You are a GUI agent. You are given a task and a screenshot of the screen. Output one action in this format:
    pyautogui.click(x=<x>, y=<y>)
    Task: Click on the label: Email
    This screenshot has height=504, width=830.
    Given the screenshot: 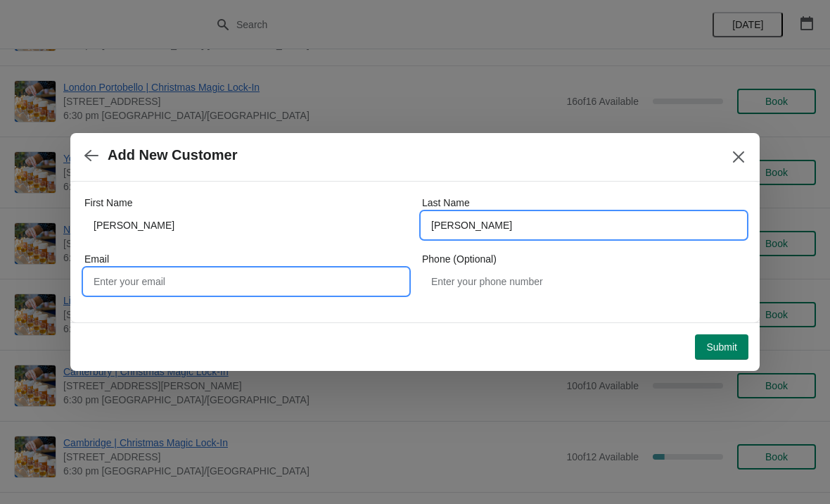 What is the action you would take?
    pyautogui.click(x=96, y=259)
    